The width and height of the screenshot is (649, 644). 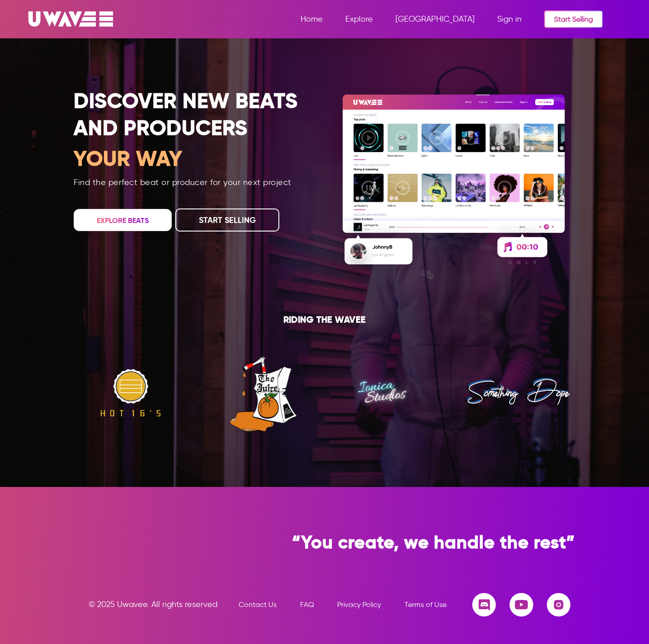 What do you see at coordinates (359, 604) in the screenshot?
I see `a: Privacy Policy` at bounding box center [359, 604].